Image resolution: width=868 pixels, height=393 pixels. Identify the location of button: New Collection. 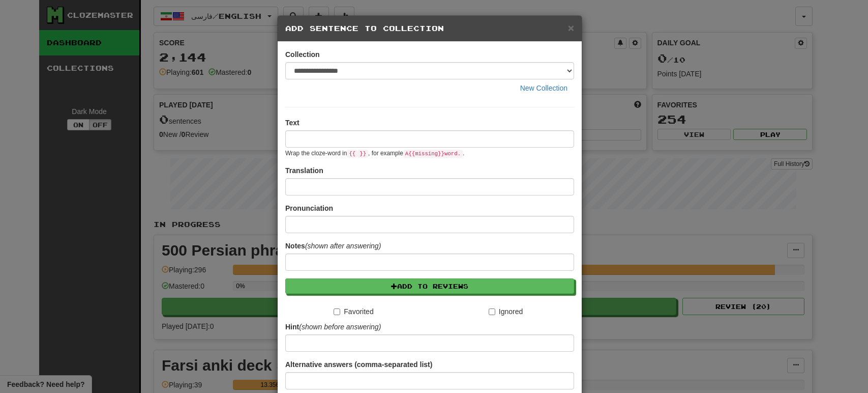
(544, 88).